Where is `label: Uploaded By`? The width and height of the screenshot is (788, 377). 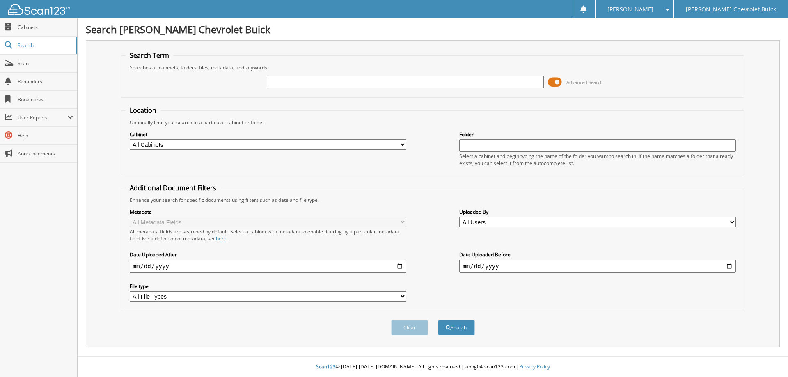
label: Uploaded By is located at coordinates (597, 212).